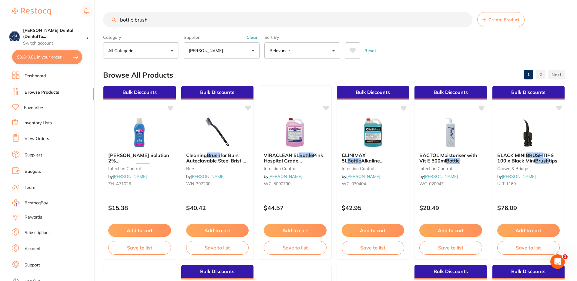 The width and height of the screenshot is (577, 281). I want to click on span: BACTOL Moisturiser with Vit E 500ml, so click(448, 158).